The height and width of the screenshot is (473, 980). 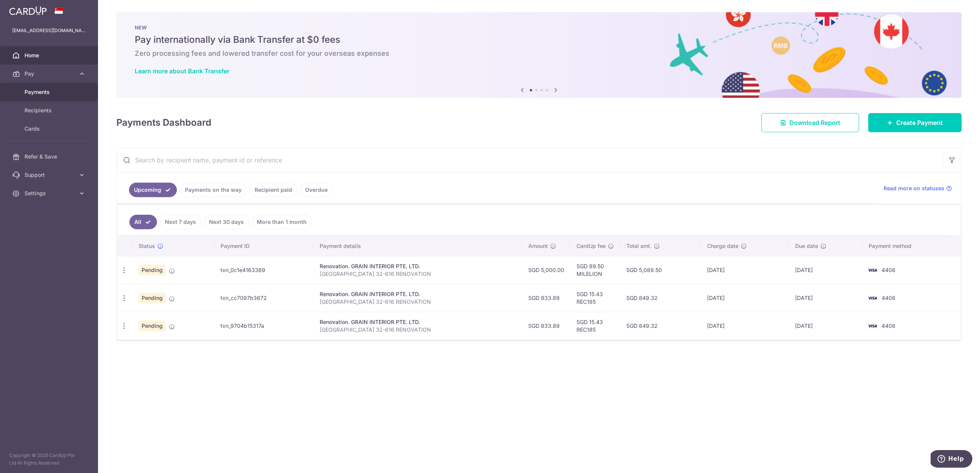 What do you see at coordinates (164, 122) in the screenshot?
I see `h4: Payments Dashboard` at bounding box center [164, 122].